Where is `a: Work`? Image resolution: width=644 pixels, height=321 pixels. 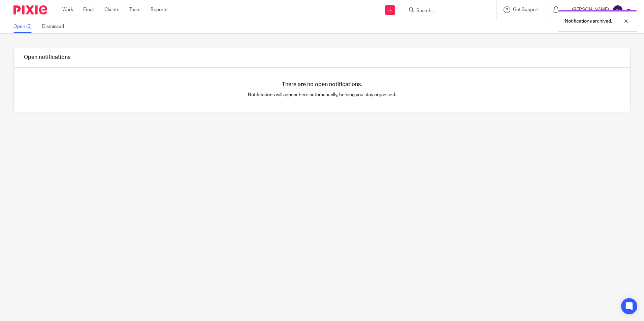
a: Work is located at coordinates (68, 10).